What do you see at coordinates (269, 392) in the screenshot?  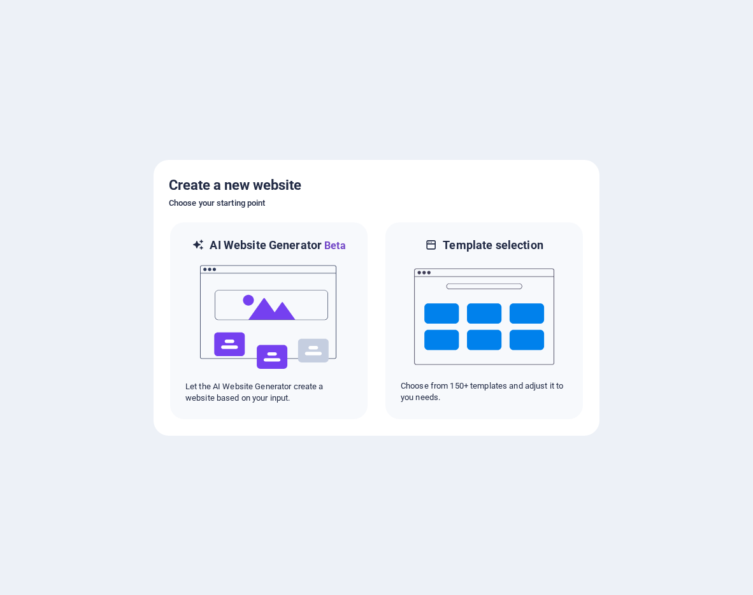 I see `p: Let the AI Website Generator create a website based on your input.` at bounding box center [269, 392].